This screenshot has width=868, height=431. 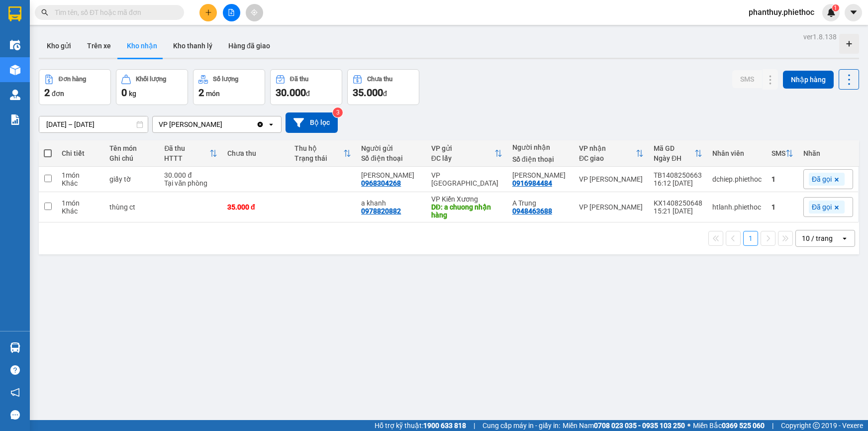 What do you see at coordinates (299, 79) in the screenshot?
I see `div: Đã thu` at bounding box center [299, 79].